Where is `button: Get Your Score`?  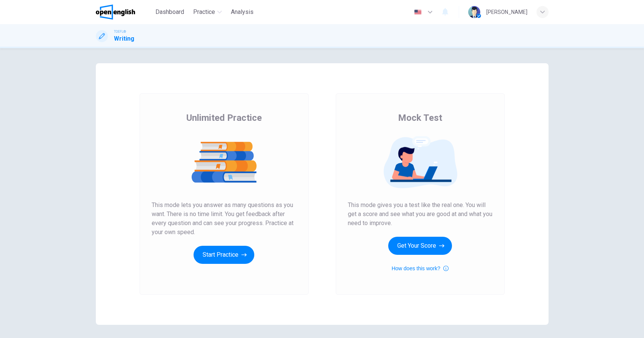 button: Get Your Score is located at coordinates (420, 246).